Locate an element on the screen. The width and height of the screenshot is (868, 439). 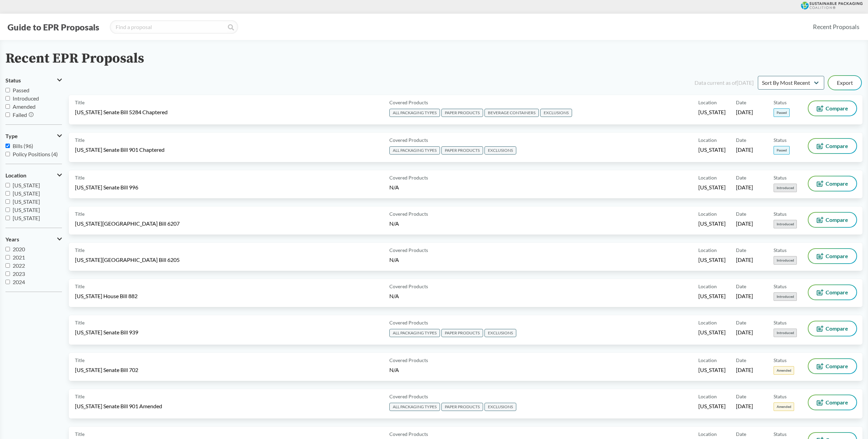
input: Find a proposal is located at coordinates (174, 27).